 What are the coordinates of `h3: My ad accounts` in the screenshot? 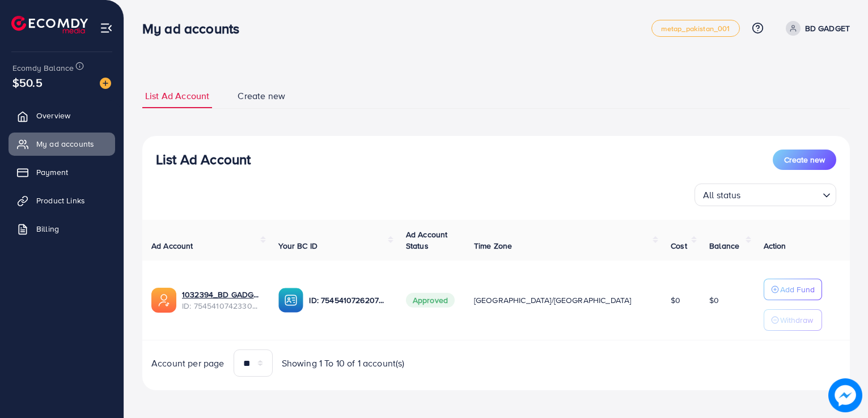 It's located at (195, 28).